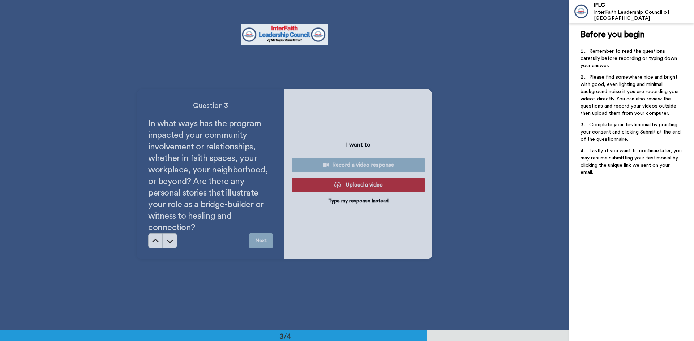 This screenshot has height=341, width=694. What do you see at coordinates (358, 165) in the screenshot?
I see `button: Record a video response` at bounding box center [358, 165].